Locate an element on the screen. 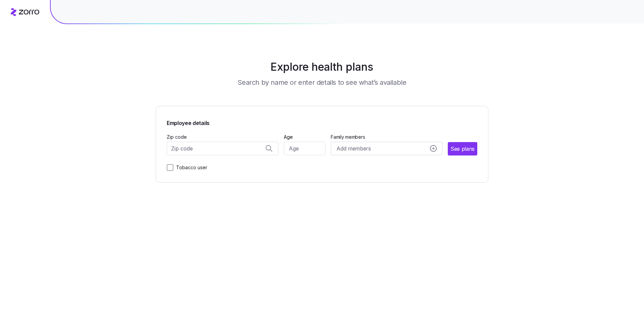 The width and height of the screenshot is (644, 321). span: Add members is located at coordinates (354, 148).